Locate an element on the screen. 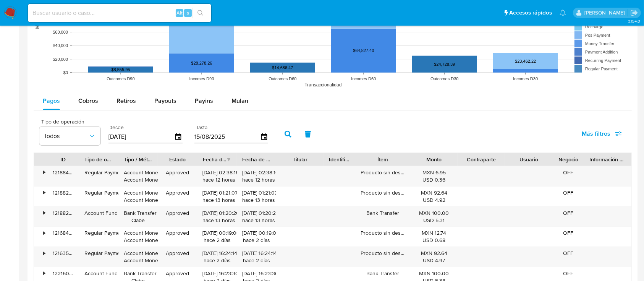  p: alan.cervantesmartinez@mercadolibre.com.mx is located at coordinates (606, 12).